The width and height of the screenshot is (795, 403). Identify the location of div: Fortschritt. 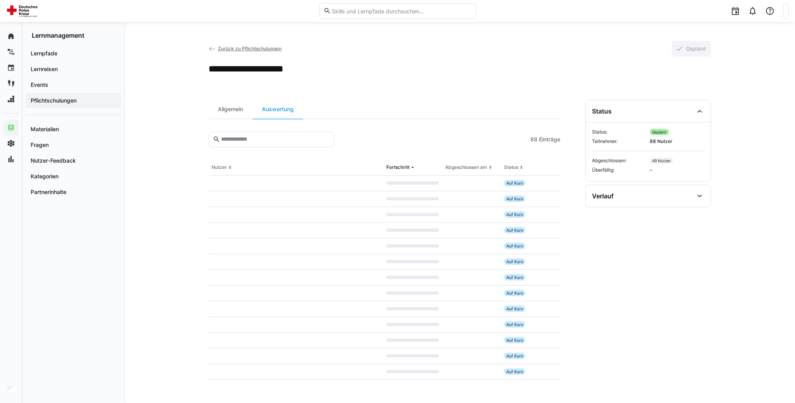
(398, 167).